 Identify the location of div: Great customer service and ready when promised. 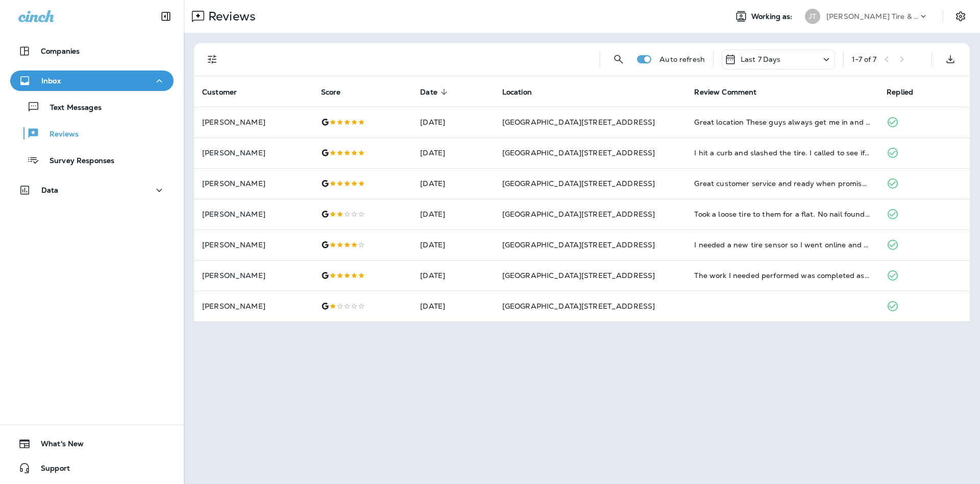
(782, 183).